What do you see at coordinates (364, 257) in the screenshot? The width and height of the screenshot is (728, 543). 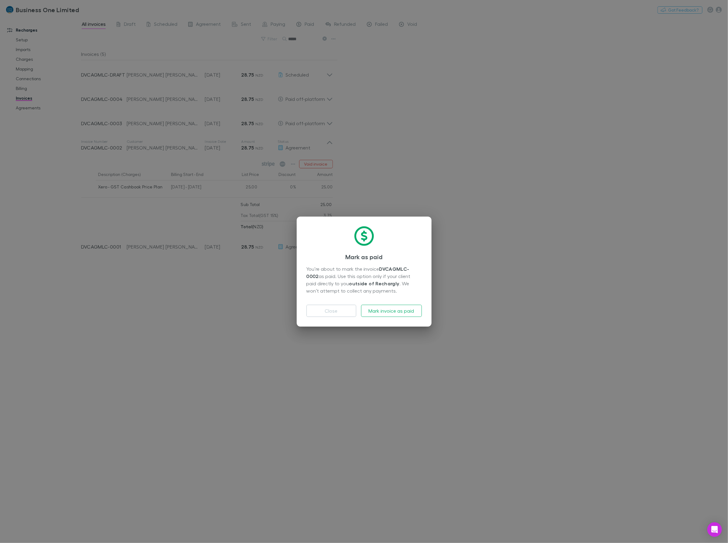 I see `h3: Mark as paid` at bounding box center [364, 257].